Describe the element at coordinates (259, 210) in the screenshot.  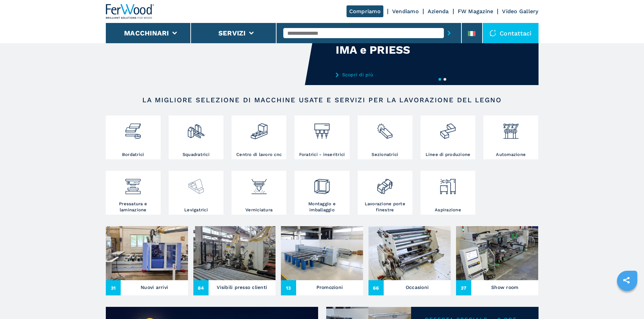
I see `h3: Verniciatura` at that location.